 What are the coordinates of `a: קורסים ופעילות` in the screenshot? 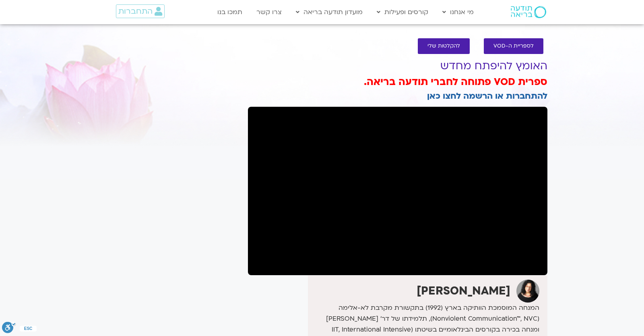 It's located at (403, 12).